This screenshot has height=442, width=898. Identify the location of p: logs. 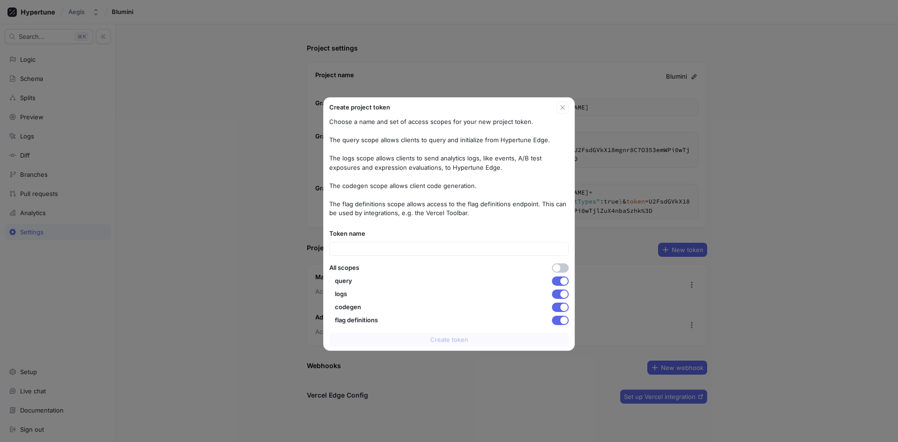
(341, 294).